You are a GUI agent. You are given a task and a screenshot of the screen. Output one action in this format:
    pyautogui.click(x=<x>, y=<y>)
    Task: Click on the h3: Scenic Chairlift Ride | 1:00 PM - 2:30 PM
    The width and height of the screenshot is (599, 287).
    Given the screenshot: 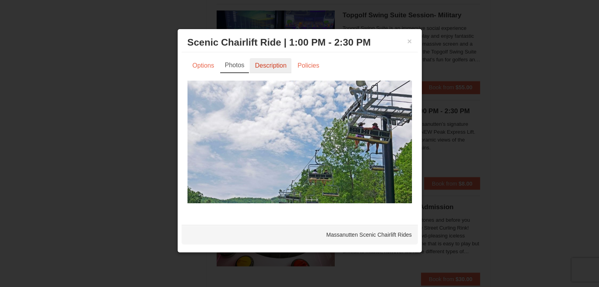 What is the action you would take?
    pyautogui.click(x=300, y=43)
    